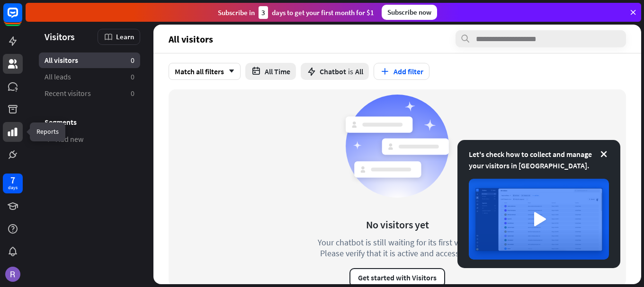 The height and width of the screenshot is (287, 644). Describe the element at coordinates (205, 72) in the screenshot. I see `div: Match all filters` at that location.